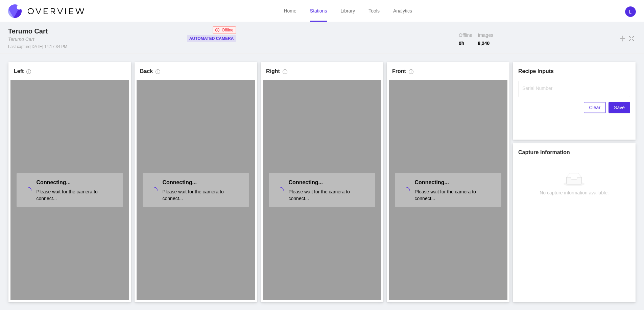 The width and height of the screenshot is (644, 310). I want to click on h1: Right, so click(273, 71).